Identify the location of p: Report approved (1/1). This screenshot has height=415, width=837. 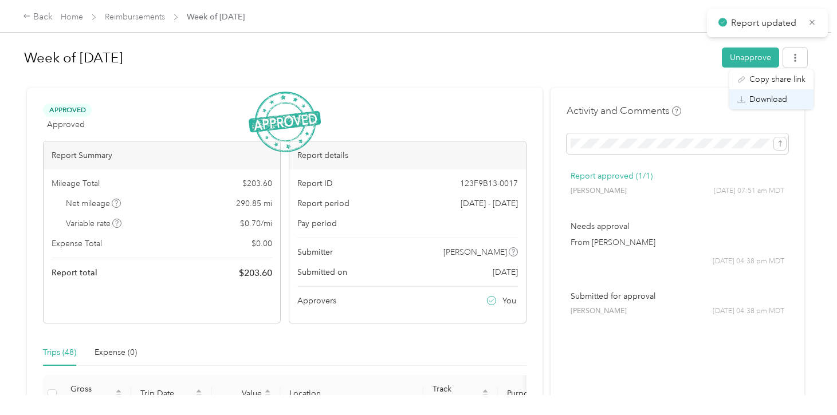
(677, 176).